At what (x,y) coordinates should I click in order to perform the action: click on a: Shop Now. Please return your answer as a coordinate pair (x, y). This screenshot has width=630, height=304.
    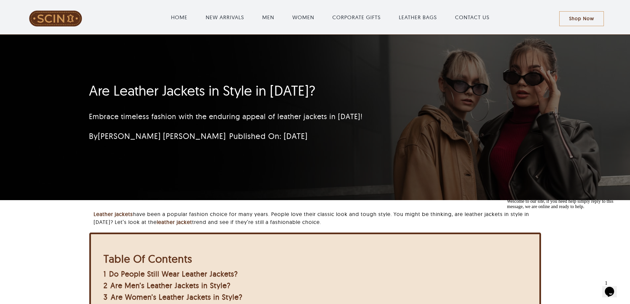
    Looking at the image, I should click on (582, 19).